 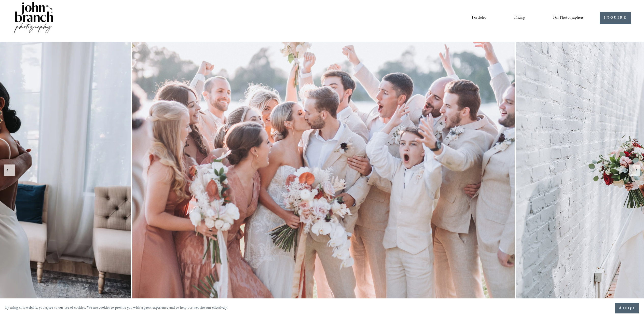 What do you see at coordinates (323, 170) in the screenshot?
I see `img: A wedding party celebrating outdoors, featuring a bride and groom kissing amidst cheering bridesm...` at bounding box center [323, 170].